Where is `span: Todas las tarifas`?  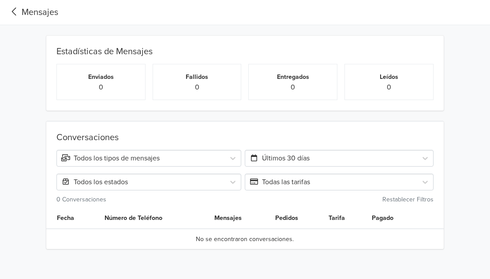
span: Todas las tarifas is located at coordinates (280, 182).